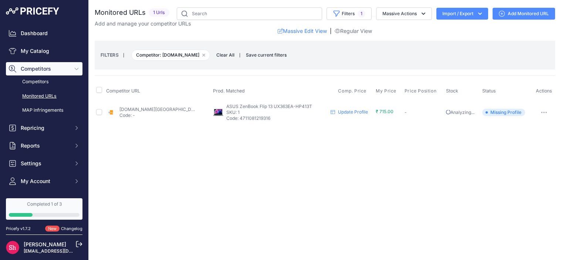 The width and height of the screenshot is (561, 260). Describe the element at coordinates (353, 91) in the screenshot. I see `button: Comp. Price` at that location.